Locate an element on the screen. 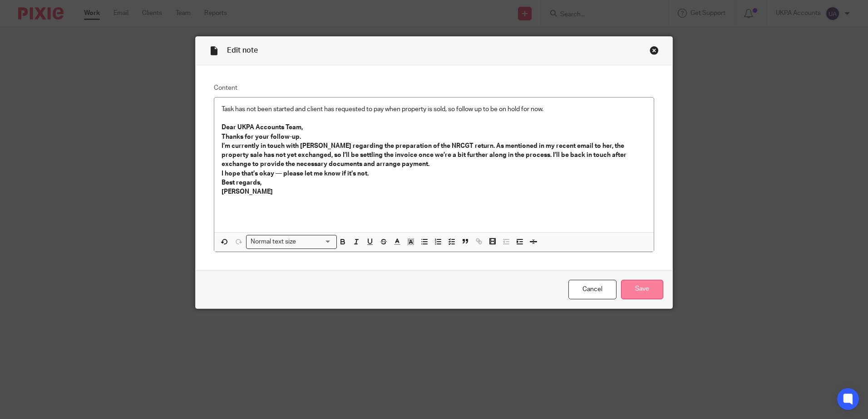  input: Save is located at coordinates (642, 290).